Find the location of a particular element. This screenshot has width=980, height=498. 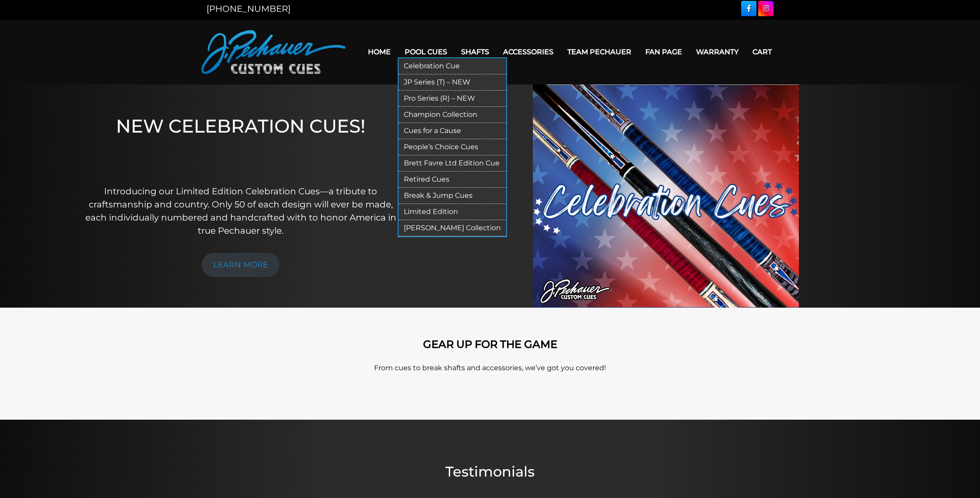

a: Home is located at coordinates (379, 52).